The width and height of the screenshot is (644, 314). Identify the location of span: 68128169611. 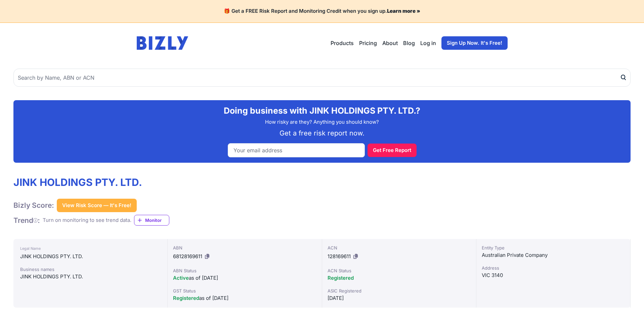
(187, 256).